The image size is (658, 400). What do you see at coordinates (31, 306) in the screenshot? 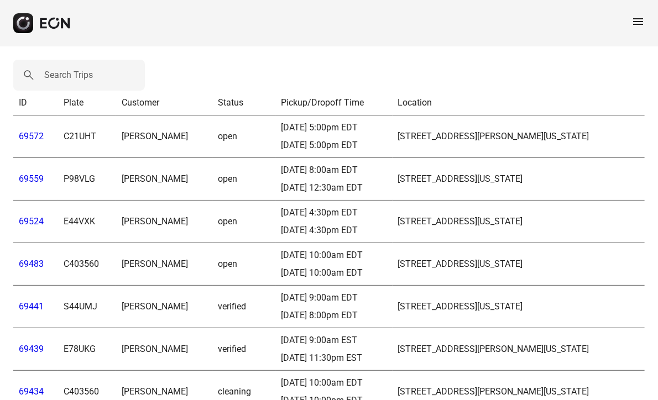
I see `a: 69441` at bounding box center [31, 306].